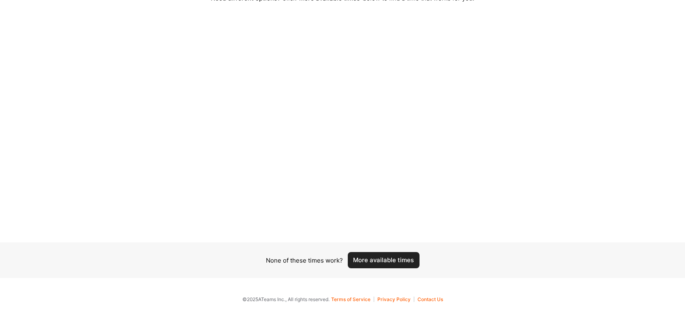 The width and height of the screenshot is (685, 310). What do you see at coordinates (395, 299) in the screenshot?
I see `button: Privacy Policy` at bounding box center [395, 299].